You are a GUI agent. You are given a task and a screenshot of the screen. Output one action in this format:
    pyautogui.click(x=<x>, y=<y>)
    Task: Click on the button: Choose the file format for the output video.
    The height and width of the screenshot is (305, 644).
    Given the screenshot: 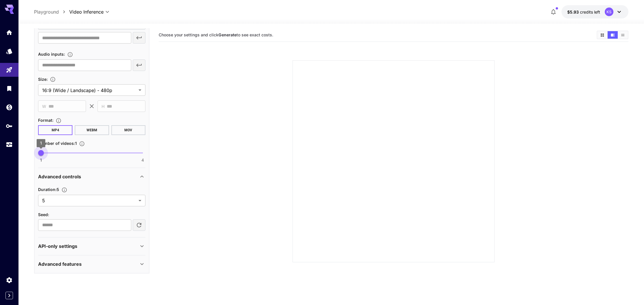 What is the action you would take?
    pyautogui.click(x=58, y=121)
    